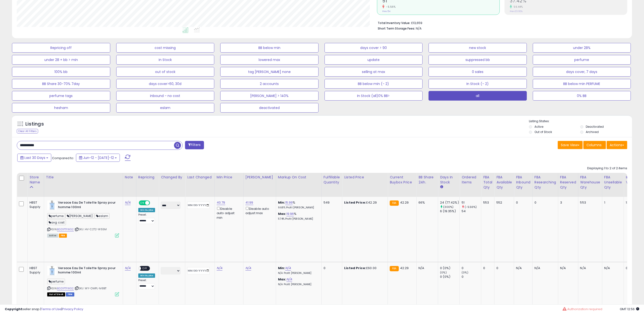 The width and height of the screenshot is (644, 314). I want to click on button: Filters, so click(195, 145).